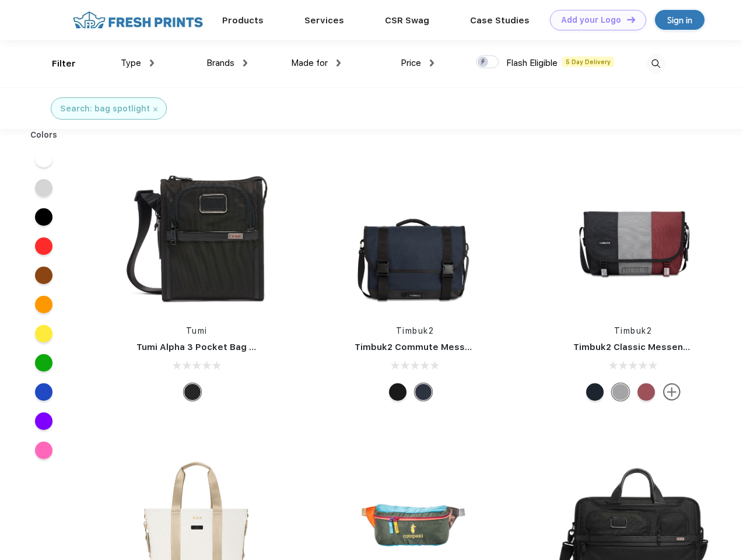  Describe the element at coordinates (433, 347) in the screenshot. I see `a: Timbuk2 Commute Messenger Bag` at that location.